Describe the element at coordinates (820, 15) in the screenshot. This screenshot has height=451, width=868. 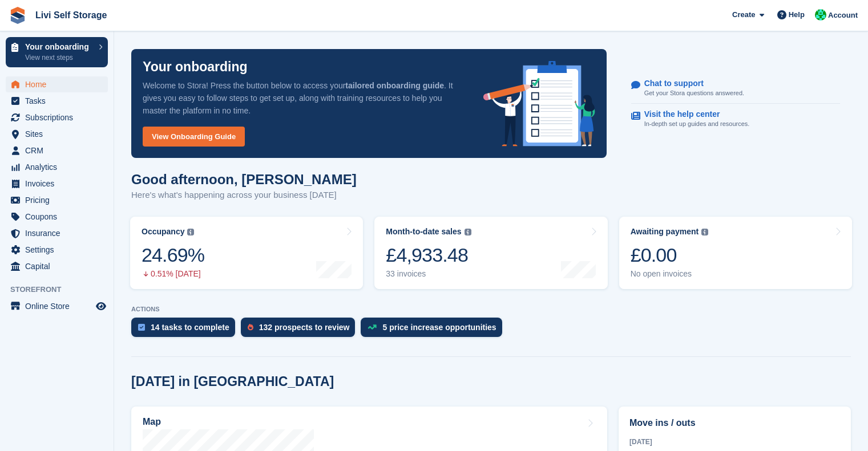
I see `img: Joe Robertson` at that location.